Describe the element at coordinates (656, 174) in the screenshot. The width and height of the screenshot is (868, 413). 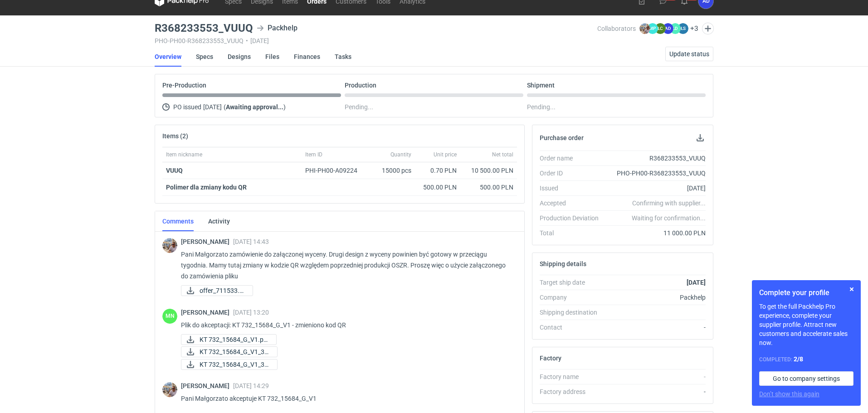
I see `div: PHO-PH00-R368233553_VUUQ` at that location.